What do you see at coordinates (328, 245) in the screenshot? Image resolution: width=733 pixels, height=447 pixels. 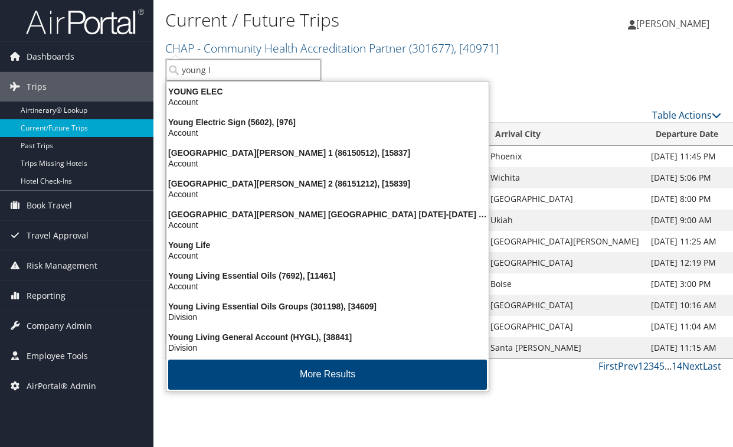 I see `div: Young Life` at bounding box center [328, 245].